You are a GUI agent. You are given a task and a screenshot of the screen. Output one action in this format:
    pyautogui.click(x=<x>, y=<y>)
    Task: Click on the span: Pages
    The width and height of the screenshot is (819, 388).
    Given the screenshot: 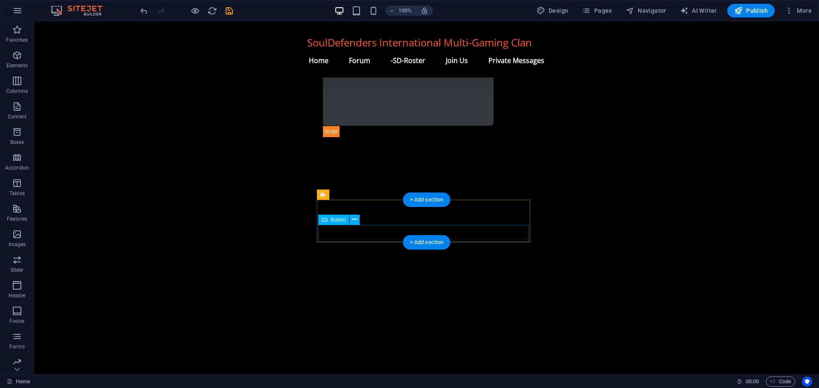 What is the action you would take?
    pyautogui.click(x=597, y=11)
    